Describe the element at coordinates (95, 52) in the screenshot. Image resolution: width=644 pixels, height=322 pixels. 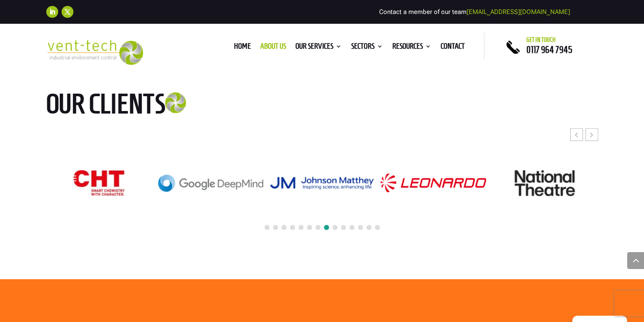
I see `img: 2023-09-27T08_35_16.549ZVENT-TECH---Clear-background` at that location.